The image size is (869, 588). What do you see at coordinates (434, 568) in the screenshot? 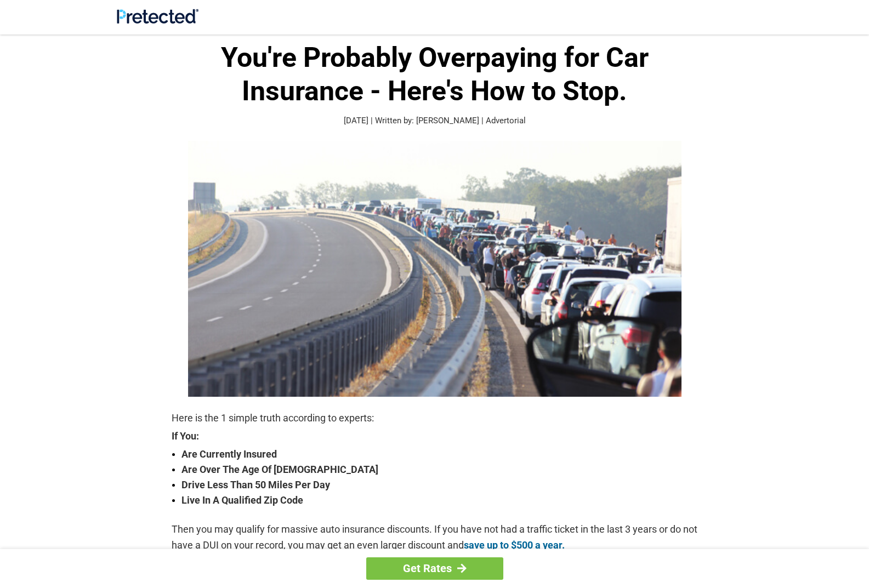
I see `a: Get Rates` at bounding box center [434, 568].